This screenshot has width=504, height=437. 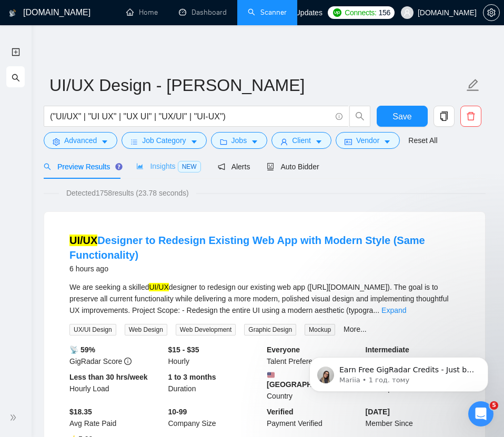 I want to click on div: 6 hours ago, so click(x=265, y=269).